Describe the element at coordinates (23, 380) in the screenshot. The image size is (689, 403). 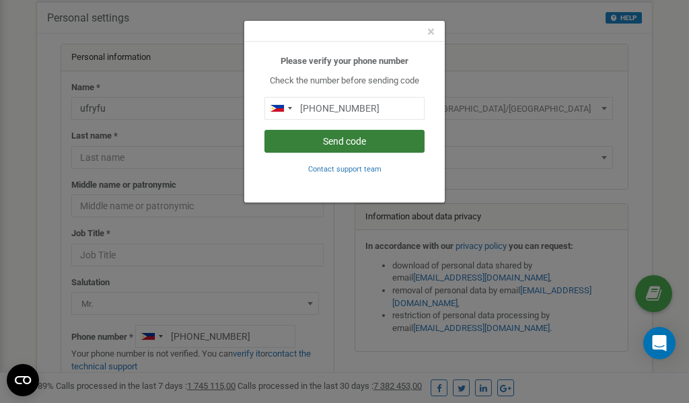
I see `button: Open CMP widget` at that location.